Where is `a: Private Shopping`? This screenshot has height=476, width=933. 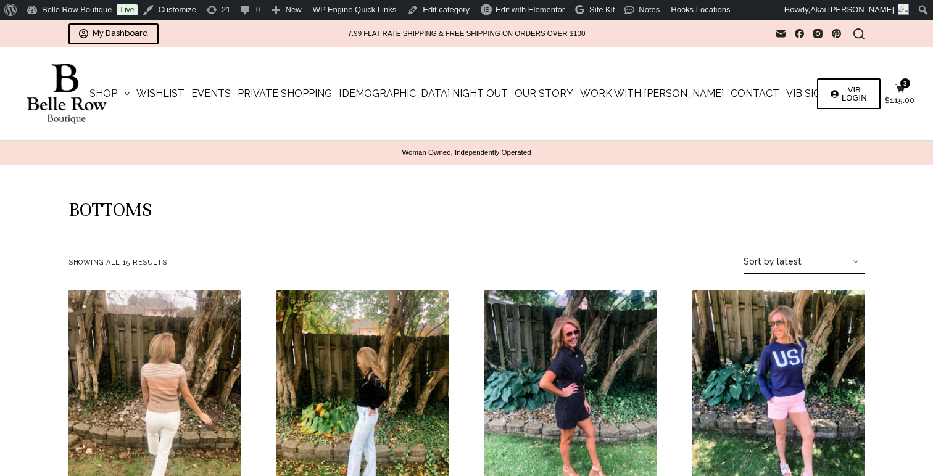 a: Private Shopping is located at coordinates (284, 94).